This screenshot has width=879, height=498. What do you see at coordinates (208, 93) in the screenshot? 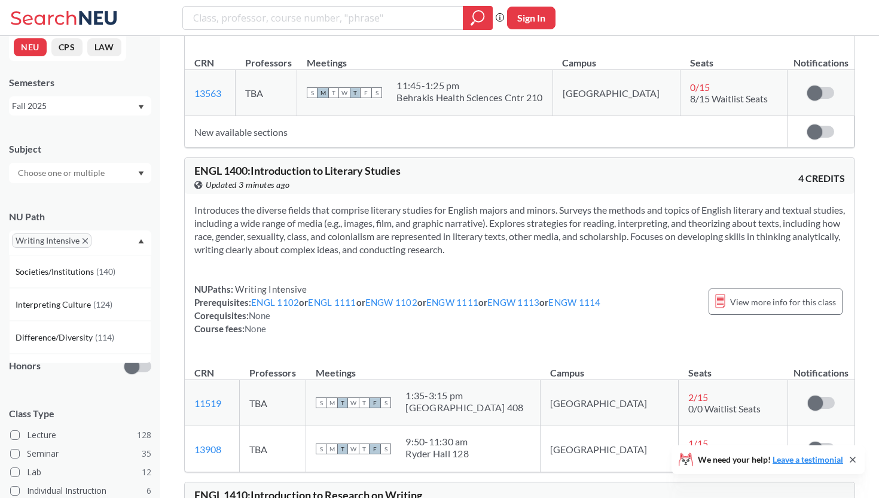
I see `a: 13563` at bounding box center [208, 93].